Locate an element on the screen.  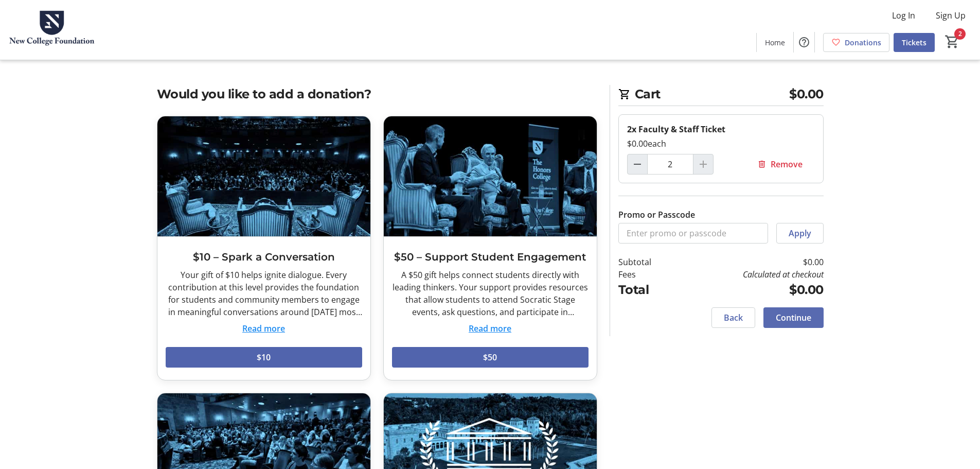
span: Tickets is located at coordinates (914, 42).